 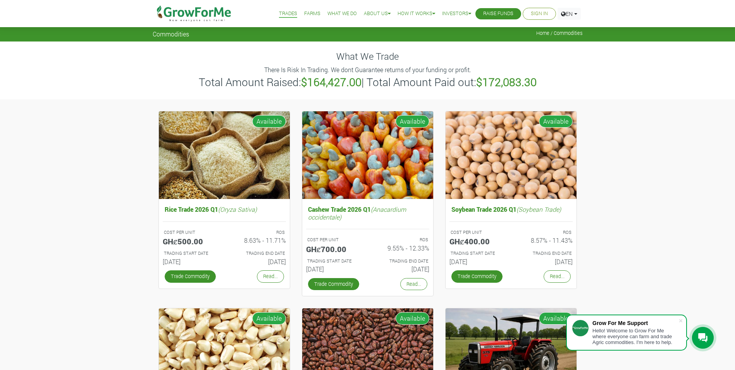 What do you see at coordinates (498, 14) in the screenshot?
I see `a: Raise Funds` at bounding box center [498, 14].